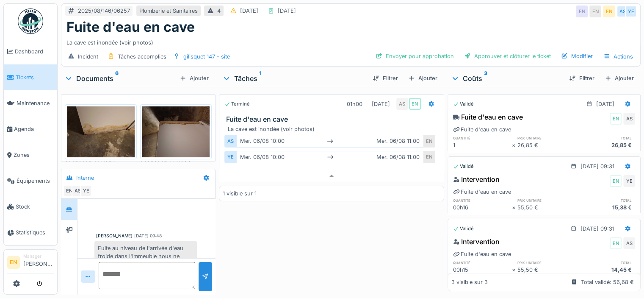  What do you see at coordinates (577, 56) in the screenshot?
I see `div: Modifier` at bounding box center [577, 56].